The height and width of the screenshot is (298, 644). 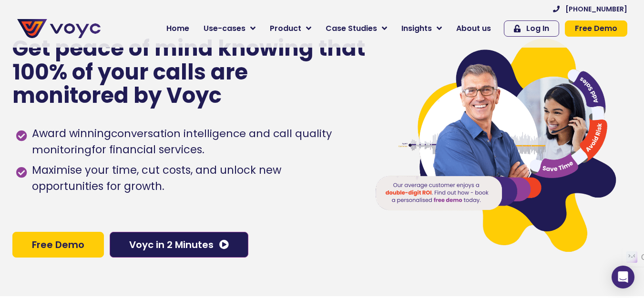 I want to click on a: About us, so click(x=474, y=28).